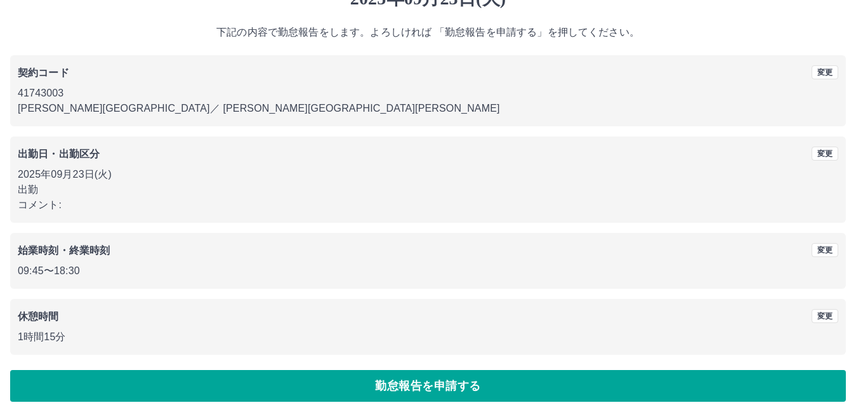 The height and width of the screenshot is (417, 856). Describe the element at coordinates (63, 250) in the screenshot. I see `b: 始業時刻・終業時刻` at that location.